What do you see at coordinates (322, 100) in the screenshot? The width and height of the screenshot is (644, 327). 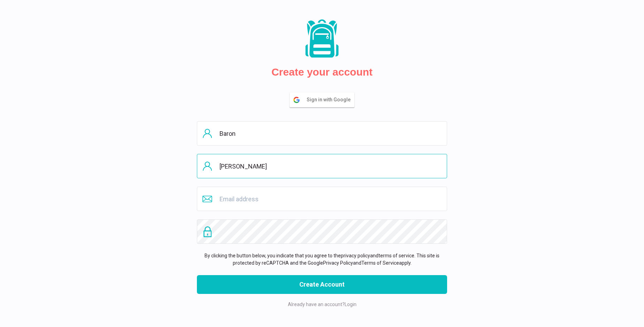 I see `button: Sign in with Google` at bounding box center [322, 100].